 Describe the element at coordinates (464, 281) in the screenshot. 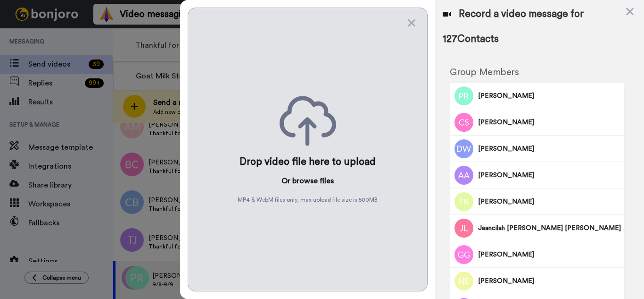

I see `img: Image of Naomi Edwards` at that location.